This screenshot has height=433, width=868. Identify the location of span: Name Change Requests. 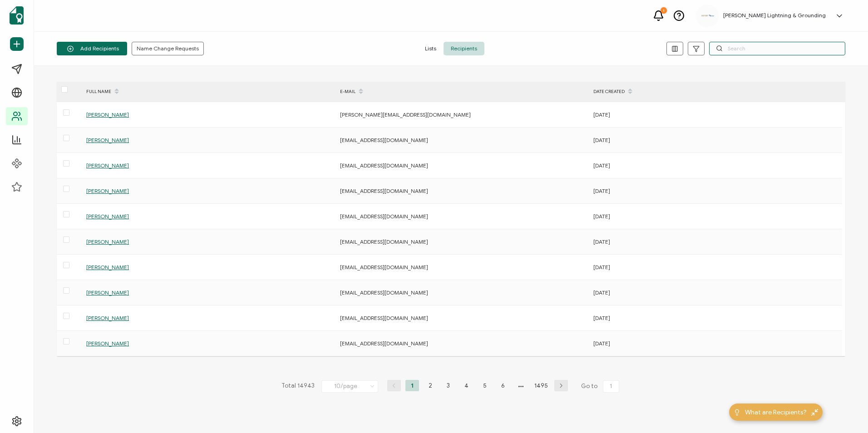
(167, 48).